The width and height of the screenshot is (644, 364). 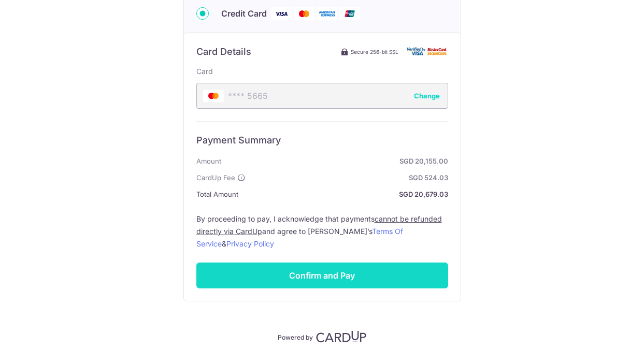 What do you see at coordinates (319, 225) in the screenshot?
I see `u: cannot be refunded directly via CardUp` at bounding box center [319, 225].